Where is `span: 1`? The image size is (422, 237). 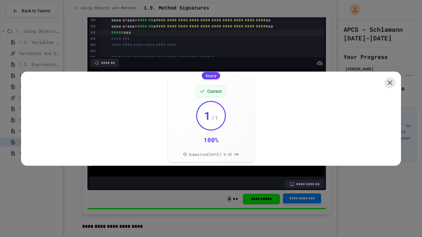
span: 1 is located at coordinates (207, 115).